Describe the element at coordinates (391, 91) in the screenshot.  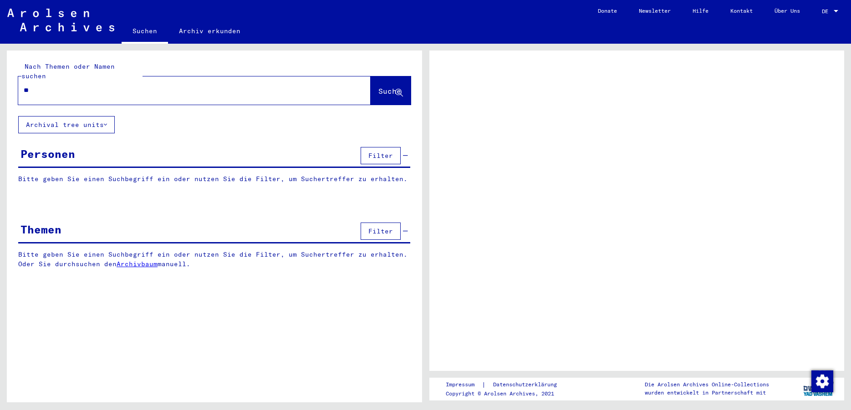
I see `button: Suche` at that location.